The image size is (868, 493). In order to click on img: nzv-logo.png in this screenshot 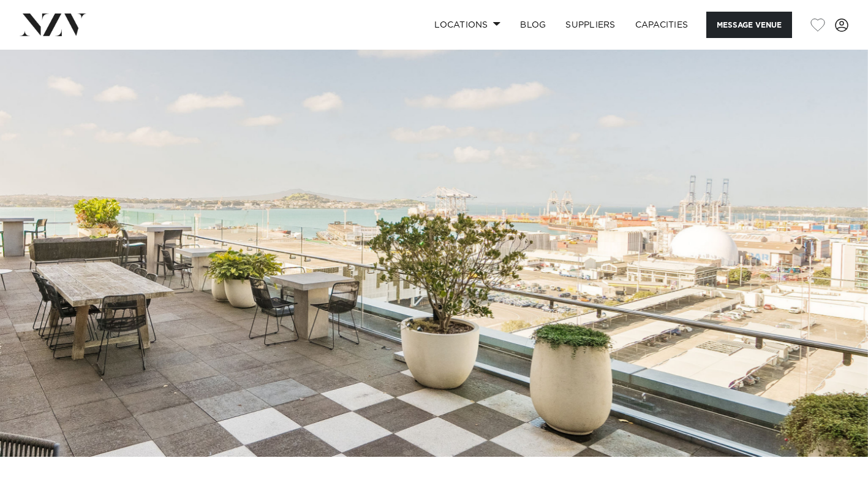, I will do `click(53, 25)`.